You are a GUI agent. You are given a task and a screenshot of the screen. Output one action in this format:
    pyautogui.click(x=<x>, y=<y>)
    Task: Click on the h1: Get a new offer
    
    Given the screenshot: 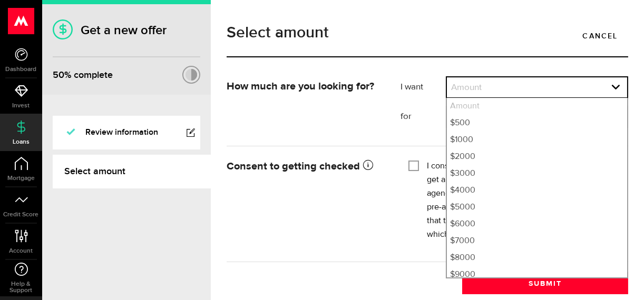 What is the action you would take?
    pyautogui.click(x=126, y=30)
    